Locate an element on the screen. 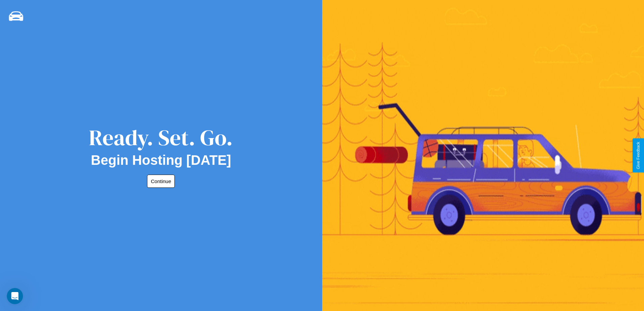 This screenshot has width=644, height=311. button: Continue is located at coordinates (161, 181).